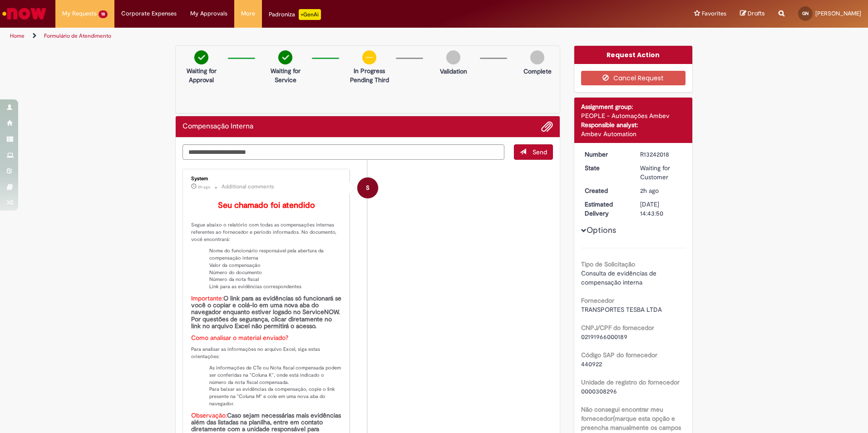 The height and width of the screenshot is (433, 868). Describe the element at coordinates (240, 338) in the screenshot. I see `font: Como analisar o material enviado?` at that location.